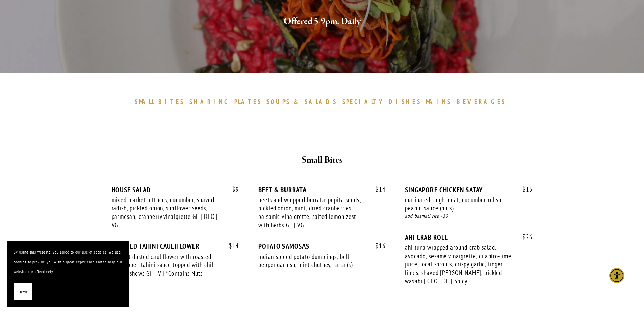 The image size is (644, 314). Describe the element at coordinates (175, 190) in the screenshot. I see `div: HOUSE SALAD` at that location.